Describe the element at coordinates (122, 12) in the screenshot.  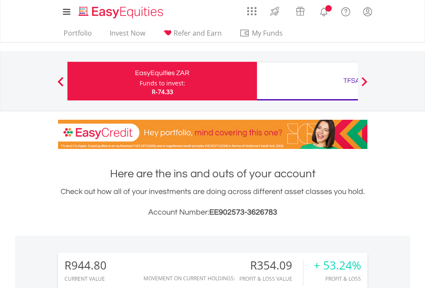
I see `img: EasyEquities_Logo.png` at that location.